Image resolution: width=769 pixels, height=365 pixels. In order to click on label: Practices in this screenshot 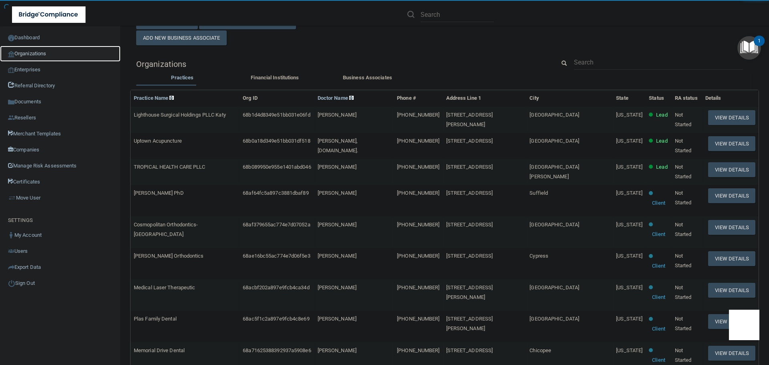, I will do `click(182, 78)`.